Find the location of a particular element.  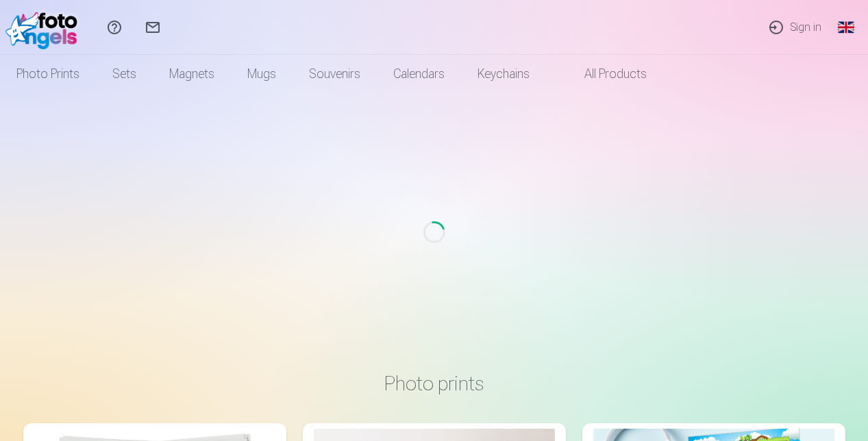

h3: Photo prints is located at coordinates (434, 383).